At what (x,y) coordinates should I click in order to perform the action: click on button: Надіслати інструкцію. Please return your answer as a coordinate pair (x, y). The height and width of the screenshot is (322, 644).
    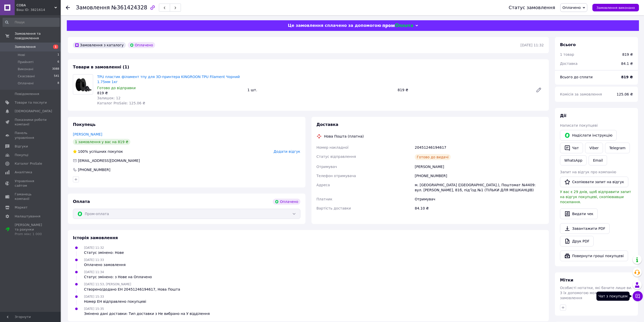
    Looking at the image, I should click on (588, 135).